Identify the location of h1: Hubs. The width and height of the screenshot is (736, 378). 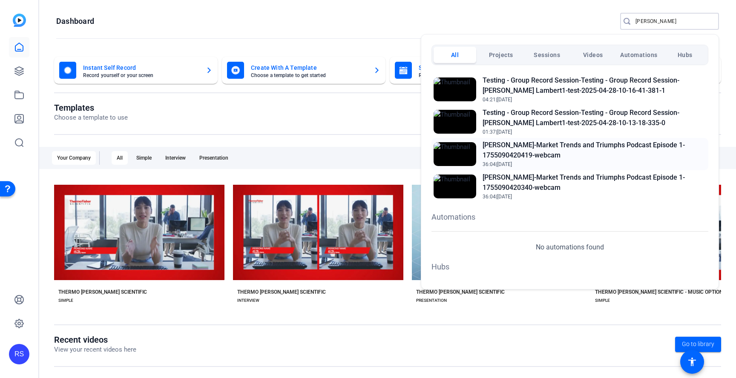
(570, 267).